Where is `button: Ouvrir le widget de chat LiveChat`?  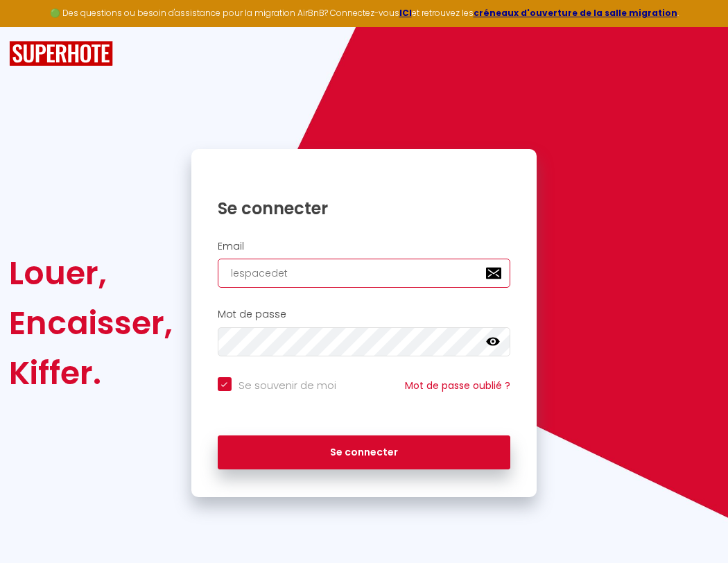 button: Ouvrir le widget de chat LiveChat is located at coordinates (32, 26).